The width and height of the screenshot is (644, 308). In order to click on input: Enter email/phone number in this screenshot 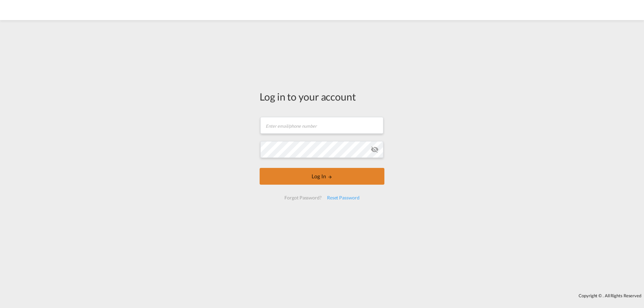, I will do `click(322, 125)`.